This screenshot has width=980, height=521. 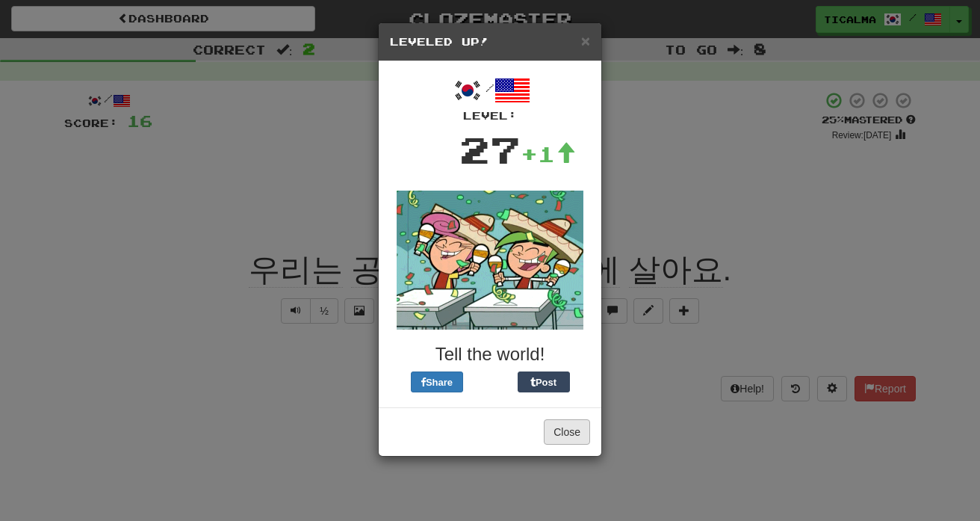 I want to click on div: Level:, so click(x=490, y=116).